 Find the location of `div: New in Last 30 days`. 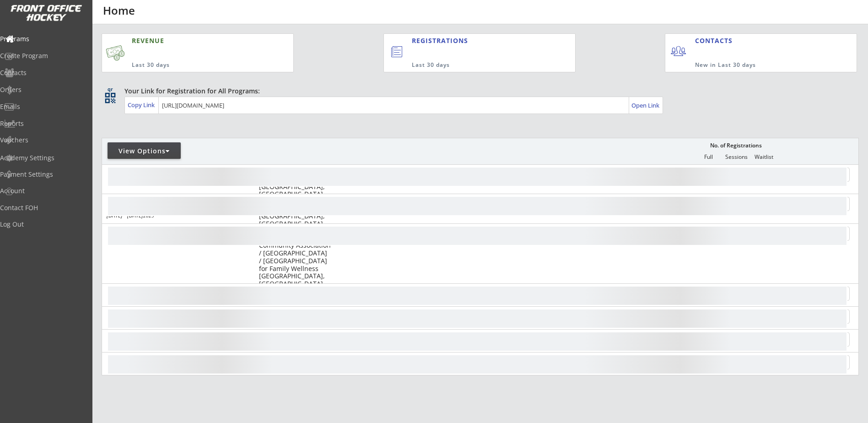

div: New in Last 30 days is located at coordinates (754, 65).